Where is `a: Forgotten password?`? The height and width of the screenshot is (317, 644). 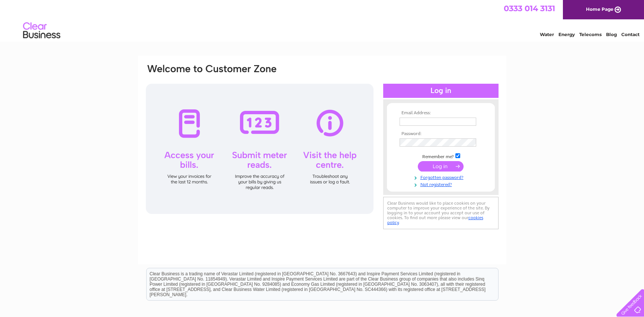 a: Forgotten password? is located at coordinates (441, 177).